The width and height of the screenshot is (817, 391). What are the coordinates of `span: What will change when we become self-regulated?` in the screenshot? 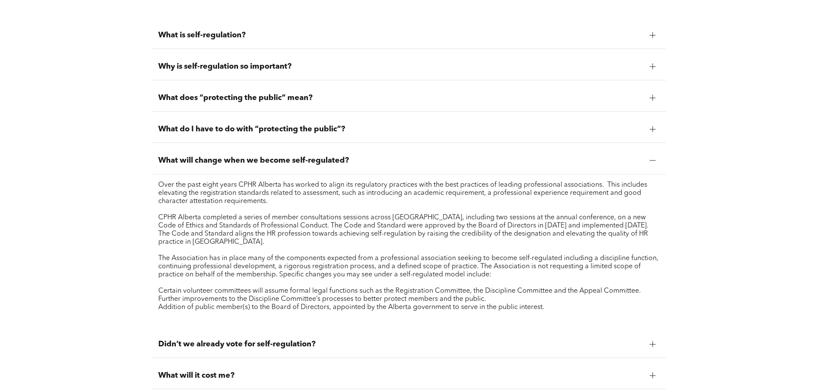 It's located at (400, 160).